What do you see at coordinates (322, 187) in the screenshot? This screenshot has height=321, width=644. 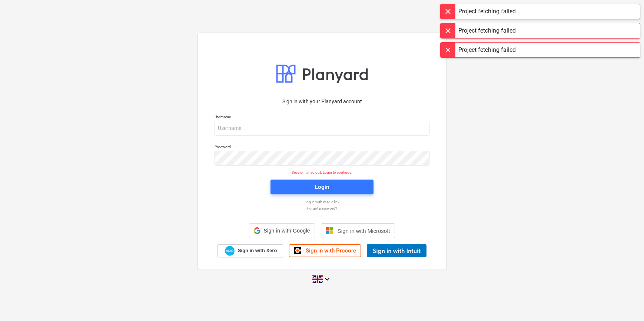 I see `button: Login` at bounding box center [322, 187].